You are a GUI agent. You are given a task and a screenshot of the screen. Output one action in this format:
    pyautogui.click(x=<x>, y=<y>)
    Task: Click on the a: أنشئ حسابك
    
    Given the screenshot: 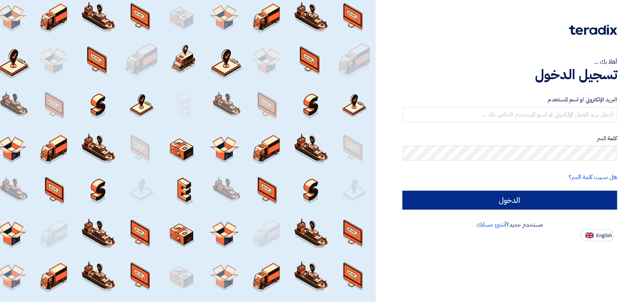 What is the action you would take?
    pyautogui.click(x=491, y=225)
    